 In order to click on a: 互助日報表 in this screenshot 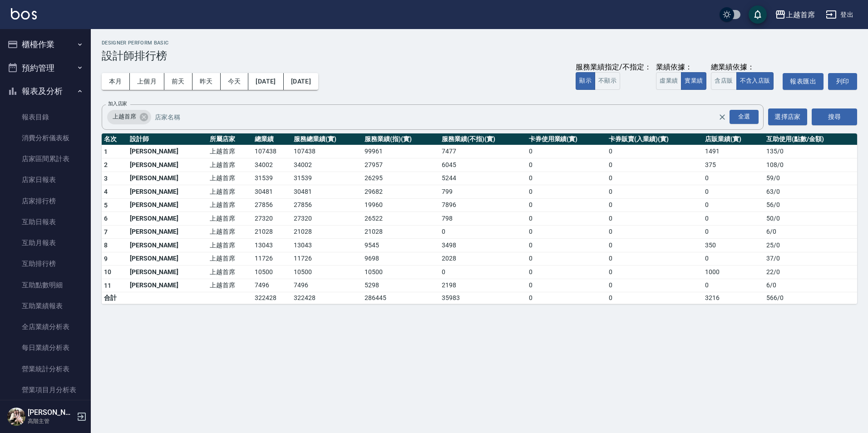, I will do `click(45, 222)`.